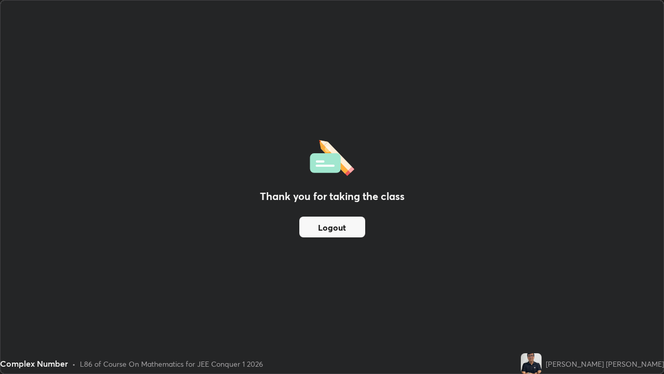 Image resolution: width=664 pixels, height=374 pixels. Describe the element at coordinates (532, 363) in the screenshot. I see `img: 1bd69877dafd4480bd87b8e1d71fc0d6.jpg` at that location.